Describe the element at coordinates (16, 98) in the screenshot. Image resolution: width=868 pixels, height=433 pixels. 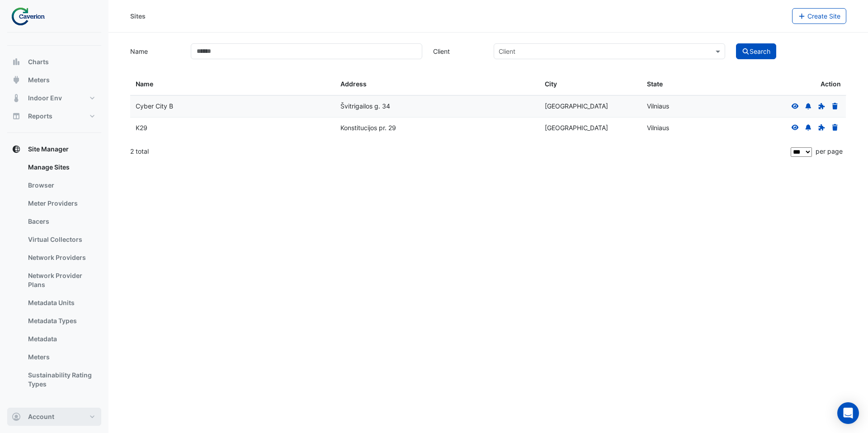
I see `app-icon: Indoor Env` at that location.